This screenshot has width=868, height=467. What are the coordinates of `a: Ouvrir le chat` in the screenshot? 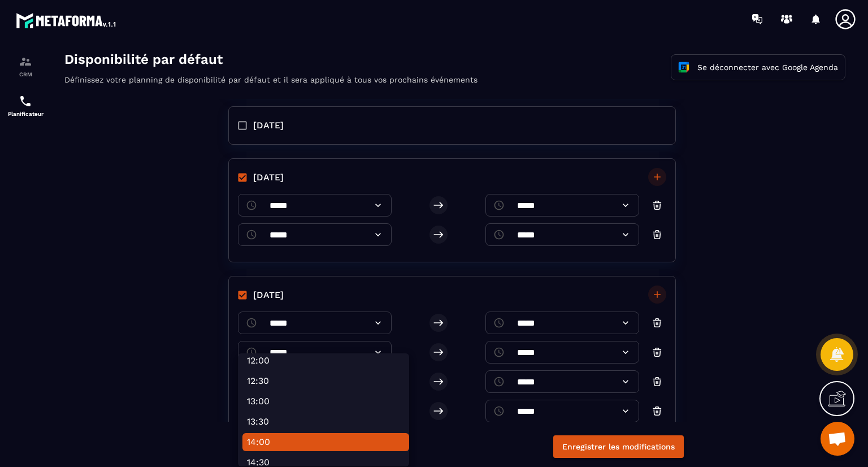 It's located at (838, 438).